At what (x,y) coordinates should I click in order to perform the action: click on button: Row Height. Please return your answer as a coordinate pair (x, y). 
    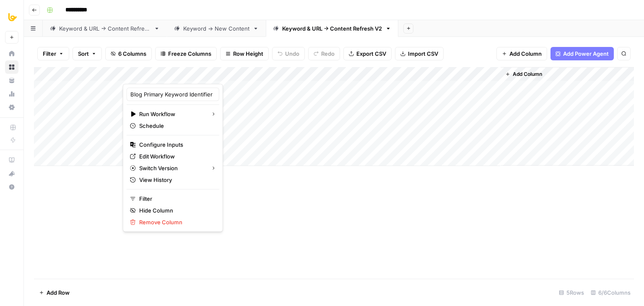
    Looking at the image, I should click on (244, 53).